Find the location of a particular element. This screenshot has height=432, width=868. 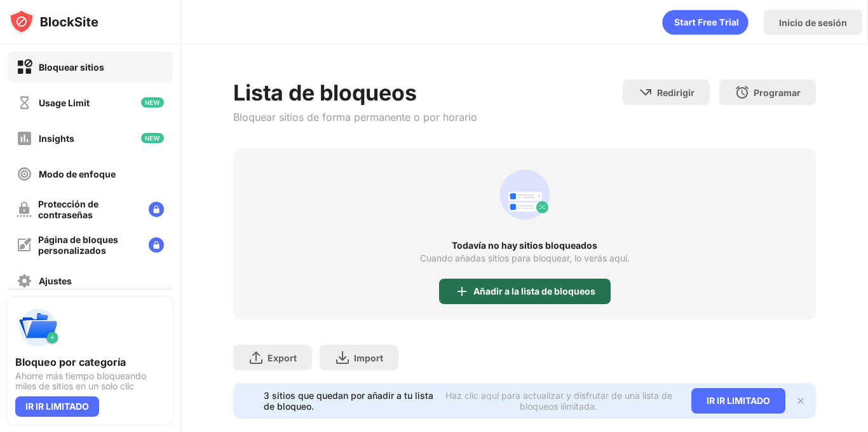

div: Redirigir is located at coordinates (676, 92).